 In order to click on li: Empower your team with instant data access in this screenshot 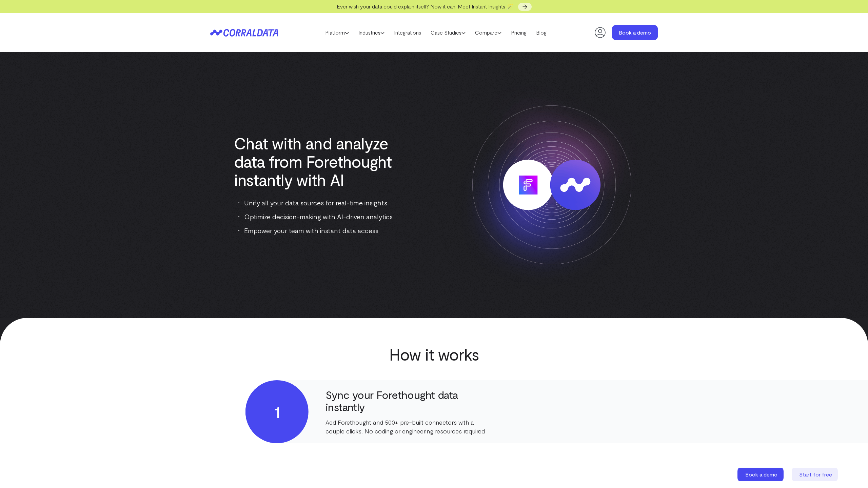, I will do `click(319, 231)`.